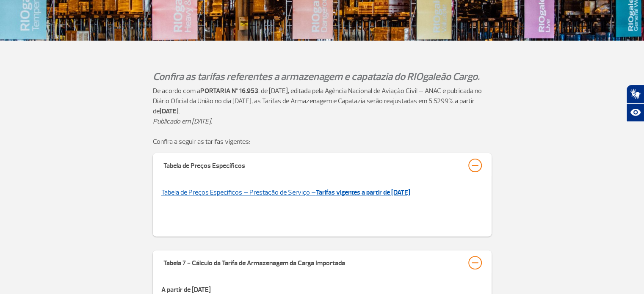  I want to click on button: Tabela 7 - Cálculo da Tarifa de Armazenagem da Carga Importada, so click(322, 263).